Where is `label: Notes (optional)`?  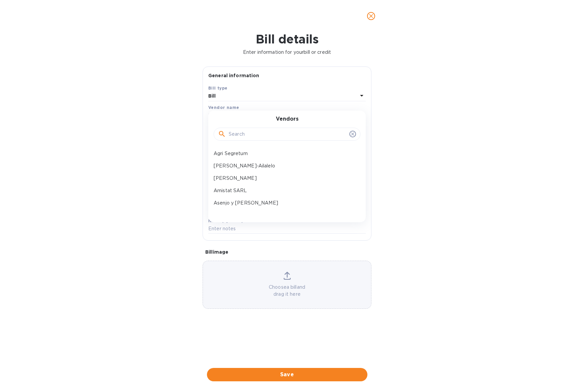 label: Notes (optional) is located at coordinates (226, 221).